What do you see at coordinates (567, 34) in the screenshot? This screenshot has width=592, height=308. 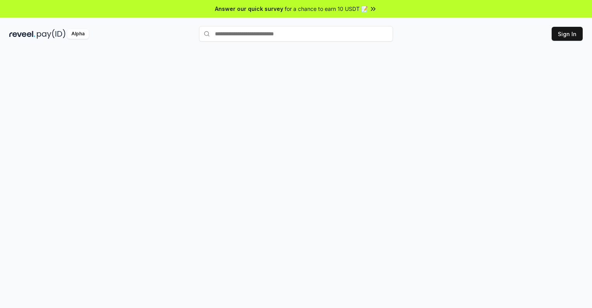 I see `button: Sign In` at bounding box center [567, 34].